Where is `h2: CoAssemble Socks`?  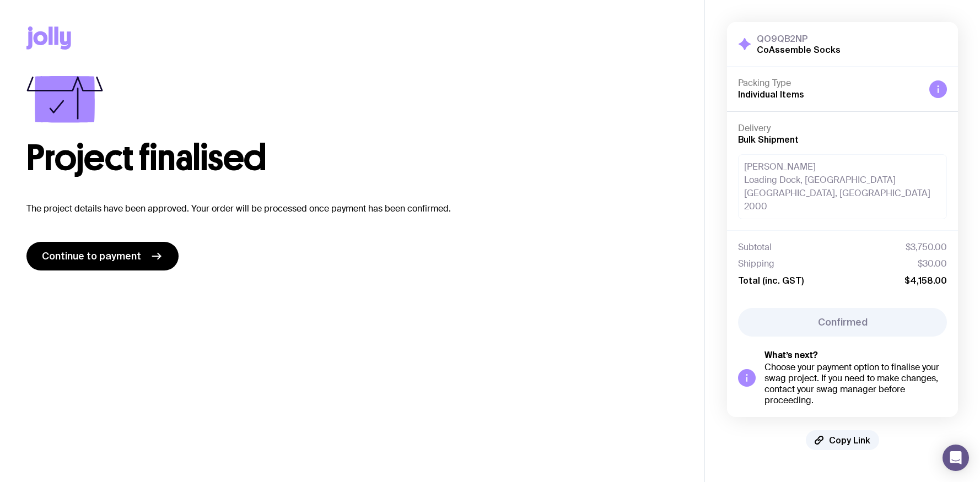 h2: CoAssemble Socks is located at coordinates (799, 50).